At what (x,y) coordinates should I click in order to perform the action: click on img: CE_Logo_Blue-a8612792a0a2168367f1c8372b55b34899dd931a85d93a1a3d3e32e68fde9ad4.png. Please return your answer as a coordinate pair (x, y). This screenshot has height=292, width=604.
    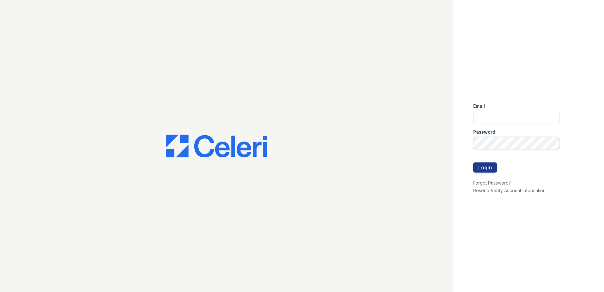
    Looking at the image, I should click on (217, 146).